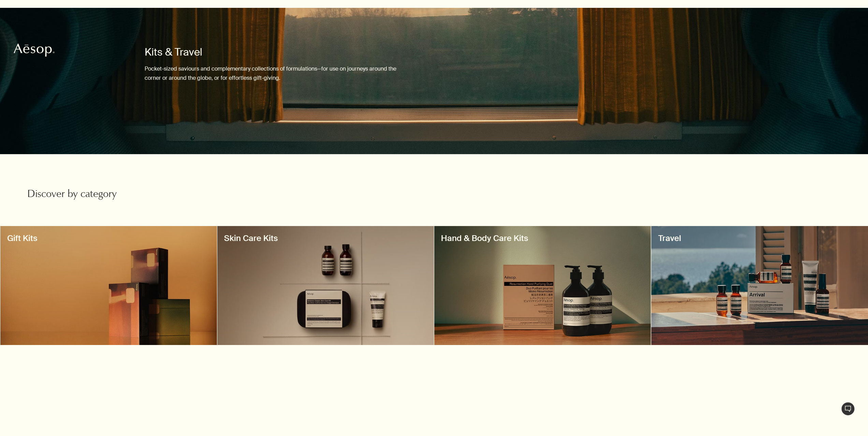 This screenshot has width=868, height=436. What do you see at coordinates (542, 238) in the screenshot?
I see `h3: Hand & Body Care Kits` at bounding box center [542, 238].